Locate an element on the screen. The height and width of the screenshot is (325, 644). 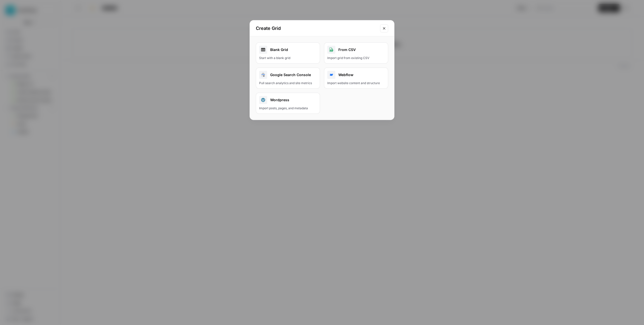
div: Webflow is located at coordinates (356, 75).